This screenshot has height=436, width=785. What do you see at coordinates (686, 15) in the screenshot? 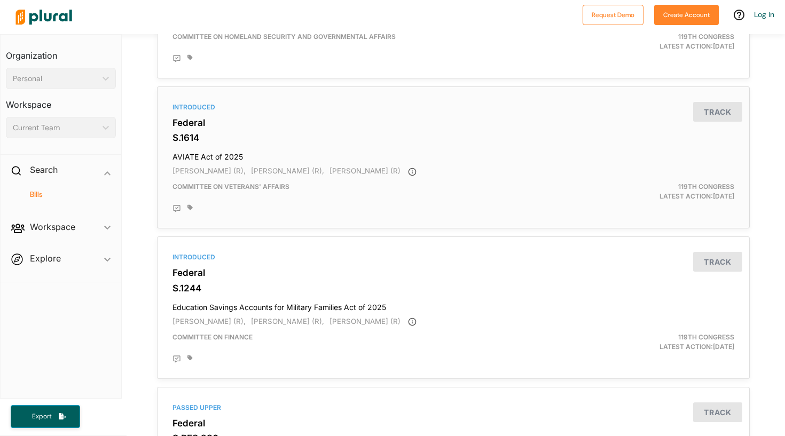
I see `button: Create Account` at bounding box center [686, 15].